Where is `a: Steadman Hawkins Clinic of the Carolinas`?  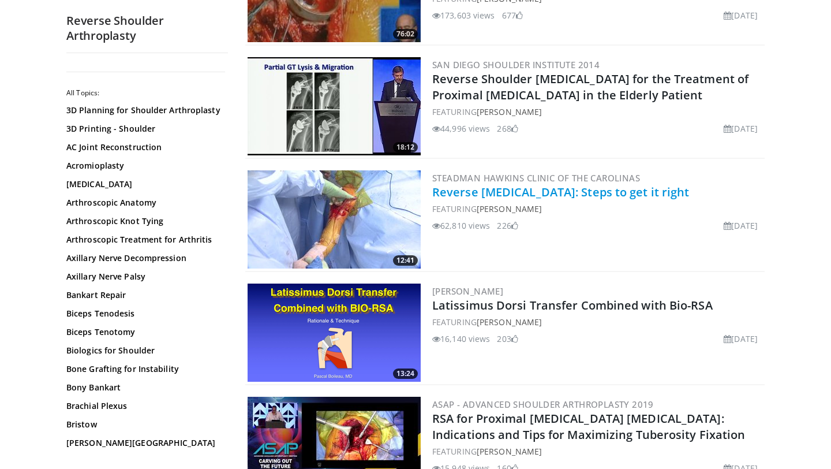
a: Steadman Hawkins Clinic of the Carolinas is located at coordinates (536, 178).